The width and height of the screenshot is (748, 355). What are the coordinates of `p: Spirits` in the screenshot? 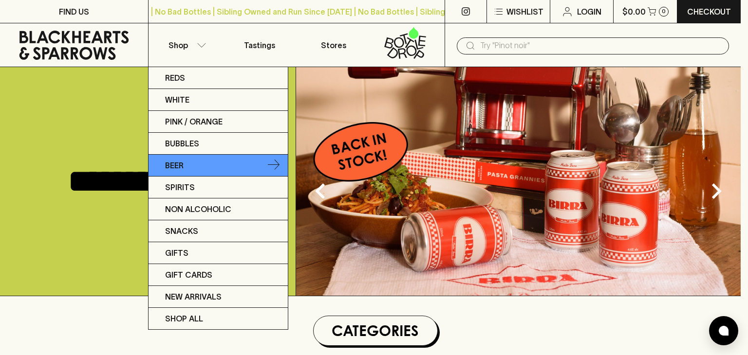 It's located at (180, 187).